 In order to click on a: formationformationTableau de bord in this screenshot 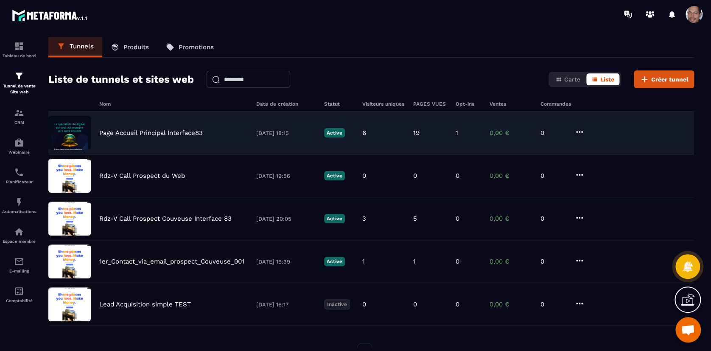, I will do `click(19, 50)`.